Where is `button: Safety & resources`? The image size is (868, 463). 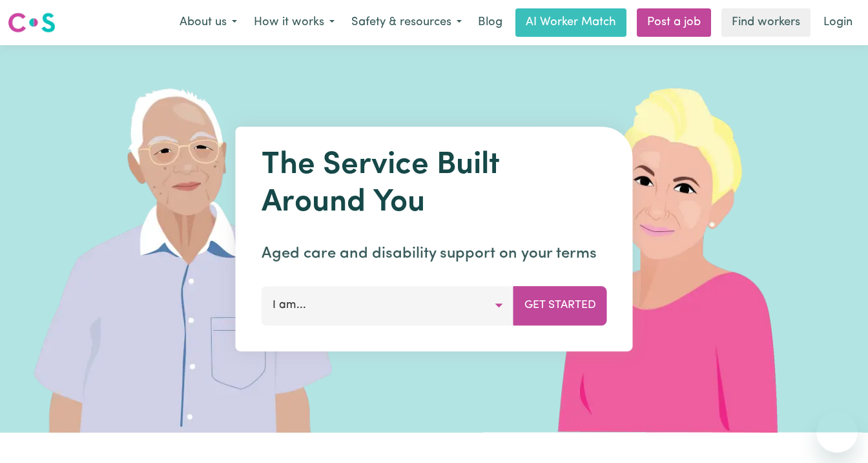 button: Safety & resources is located at coordinates (406, 23).